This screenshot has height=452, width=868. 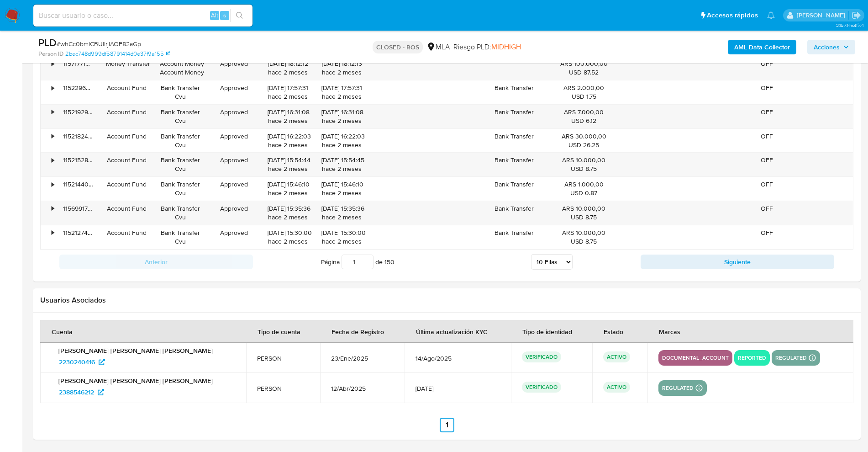 What do you see at coordinates (99, 44) in the screenshot?
I see `span: # whCc0bmICBUlIrjIAOF82aGp` at bounding box center [99, 44].